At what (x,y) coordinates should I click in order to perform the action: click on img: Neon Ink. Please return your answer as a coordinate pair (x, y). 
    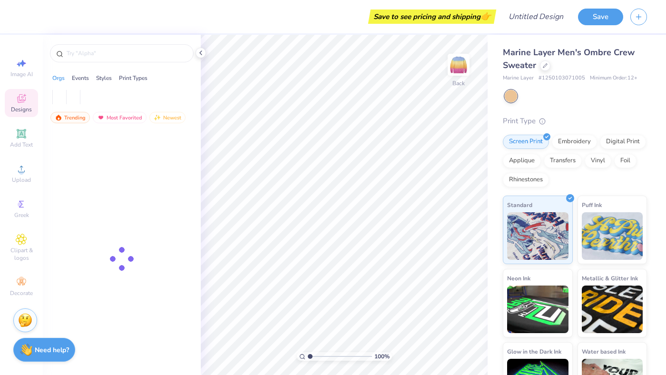
    Looking at the image, I should click on (537, 309).